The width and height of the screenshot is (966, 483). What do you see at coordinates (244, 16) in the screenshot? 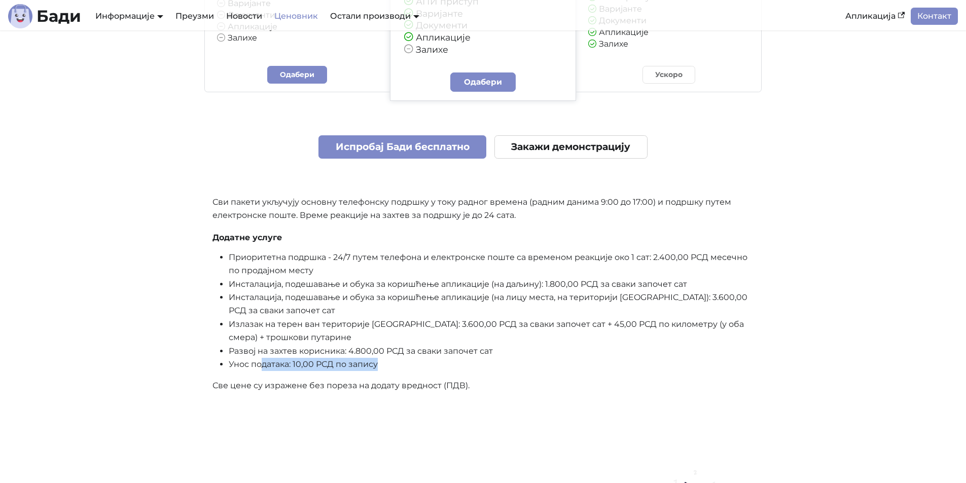
I see `a: Новости` at bounding box center [244, 16].